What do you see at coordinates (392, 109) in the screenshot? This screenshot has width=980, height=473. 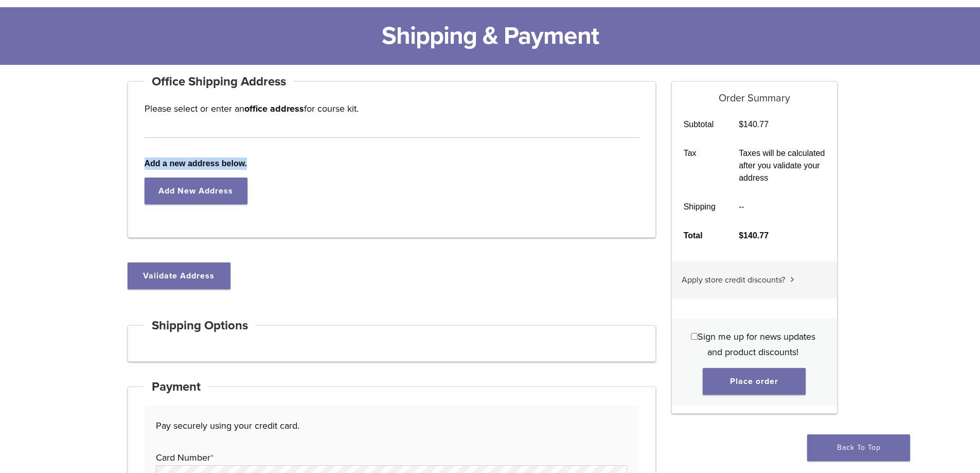 I see `p: Please select or enter an for course kit.` at bounding box center [392, 109].